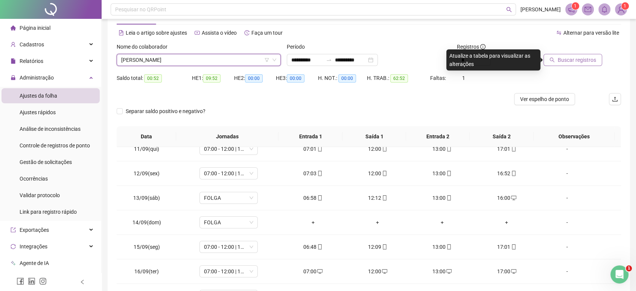  Describe the element at coordinates (438, 78) in the screenshot. I see `span: Faltas:` at that location.